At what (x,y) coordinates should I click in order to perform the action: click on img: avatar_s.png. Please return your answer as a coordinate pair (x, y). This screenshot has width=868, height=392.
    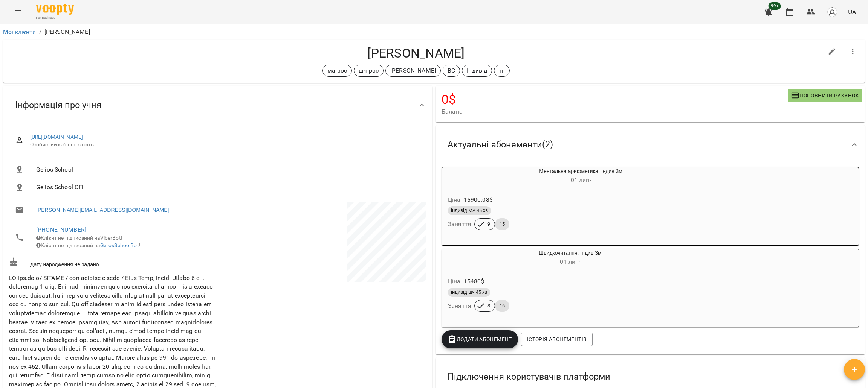
    Looking at the image, I should click on (832, 12).